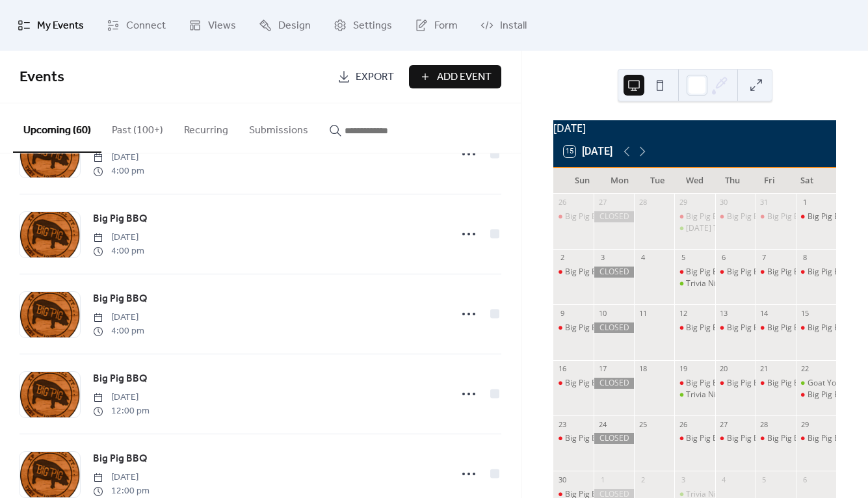 This screenshot has height=498, width=868. What do you see at coordinates (804, 258) in the screenshot?
I see `div: 8` at bounding box center [804, 258].